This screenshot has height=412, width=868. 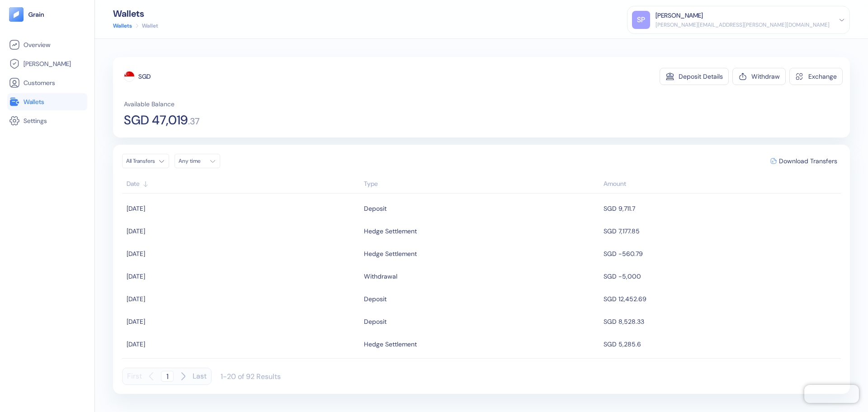 What do you see at coordinates (721, 209) in the screenshot?
I see `td: SGD 9,711.7` at bounding box center [721, 209].